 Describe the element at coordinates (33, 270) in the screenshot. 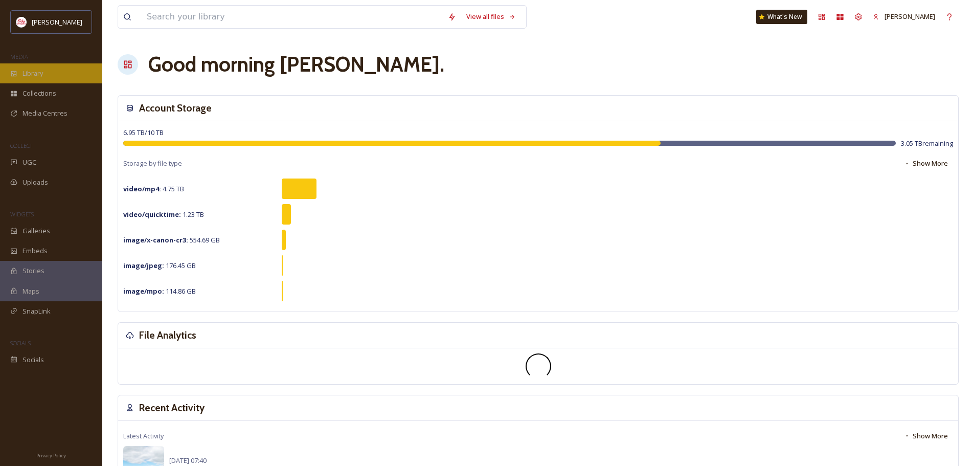

I see `span: Stories` at that location.